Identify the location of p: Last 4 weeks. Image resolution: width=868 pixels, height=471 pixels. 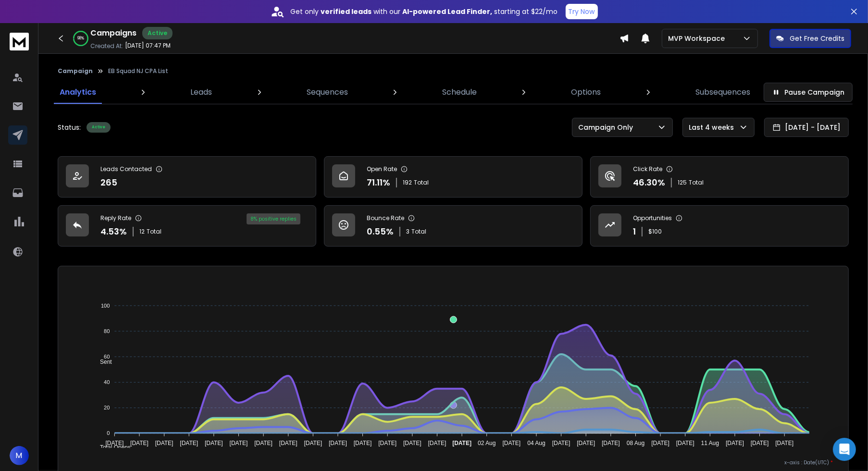
(713, 127).